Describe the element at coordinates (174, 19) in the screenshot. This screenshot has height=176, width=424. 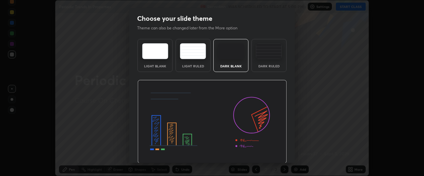
I see `h2: Choose your slide theme` at that location.